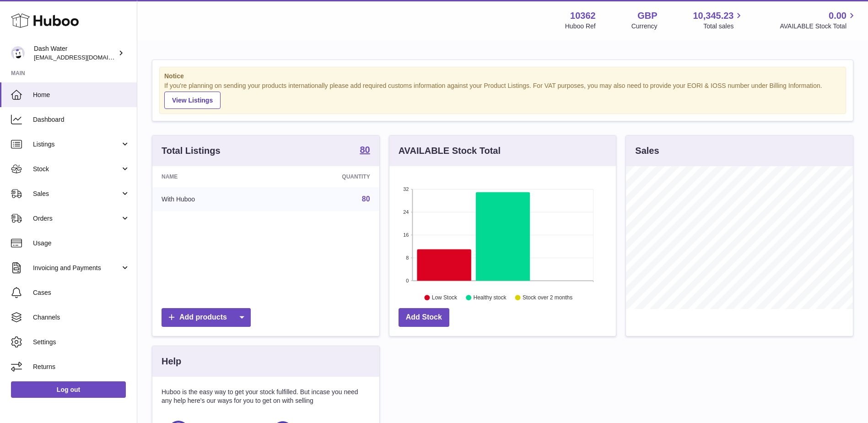 The height and width of the screenshot is (423, 868). Describe the element at coordinates (406, 212) in the screenshot. I see `text: 24` at that location.